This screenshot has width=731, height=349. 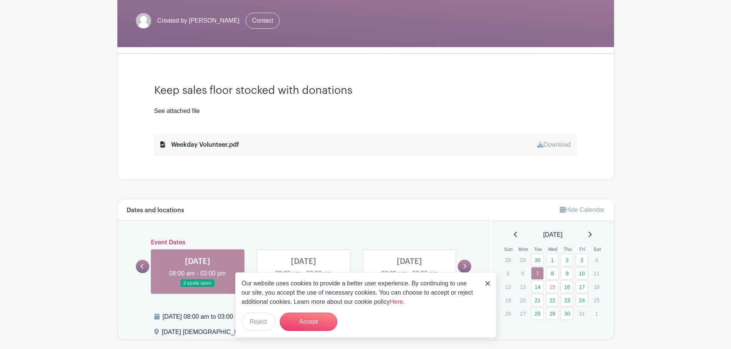 What do you see at coordinates (522, 300) in the screenshot?
I see `p: 20` at bounding box center [522, 300].